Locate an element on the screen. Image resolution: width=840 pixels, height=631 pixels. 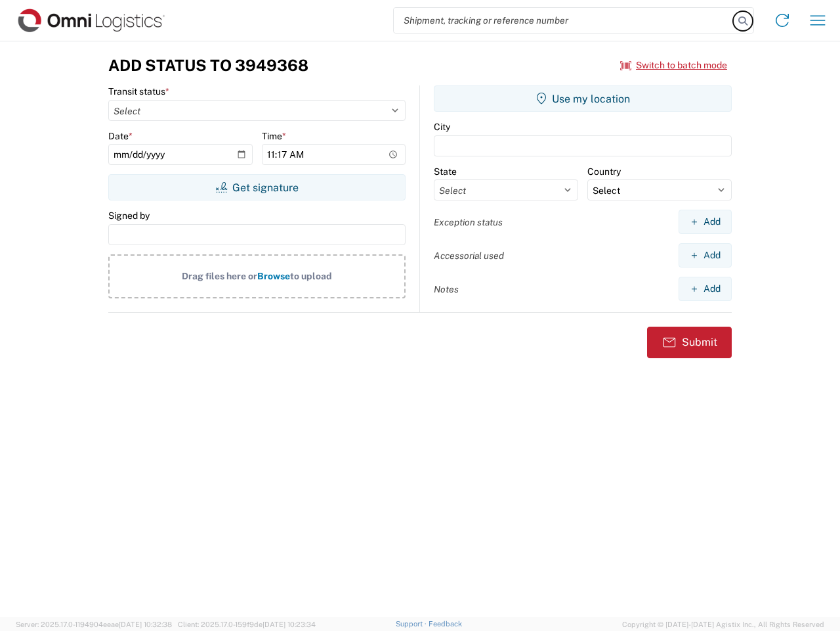
label: Signed by is located at coordinates (128, 216).